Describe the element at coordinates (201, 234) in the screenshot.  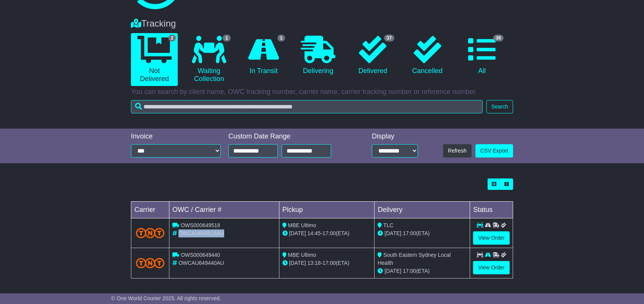
I see `span: OWCAU649518AU` at that location.